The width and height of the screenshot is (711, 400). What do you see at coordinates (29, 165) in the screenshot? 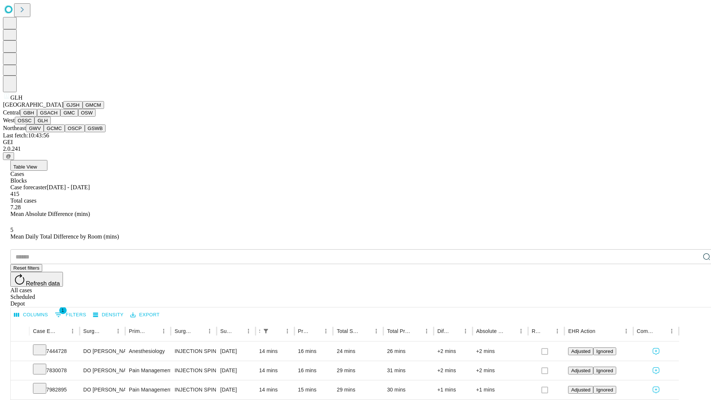
I see `button: Table View` at bounding box center [29, 165].